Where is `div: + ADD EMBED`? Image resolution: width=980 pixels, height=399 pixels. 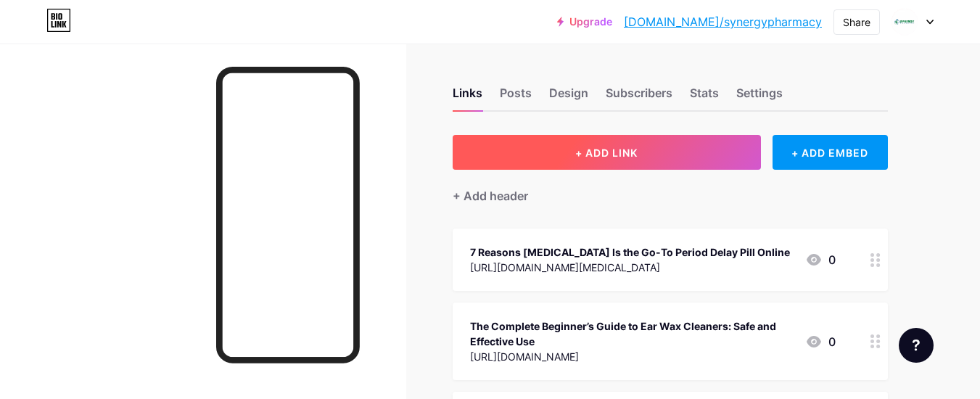
div: + ADD EMBED is located at coordinates (830, 153).